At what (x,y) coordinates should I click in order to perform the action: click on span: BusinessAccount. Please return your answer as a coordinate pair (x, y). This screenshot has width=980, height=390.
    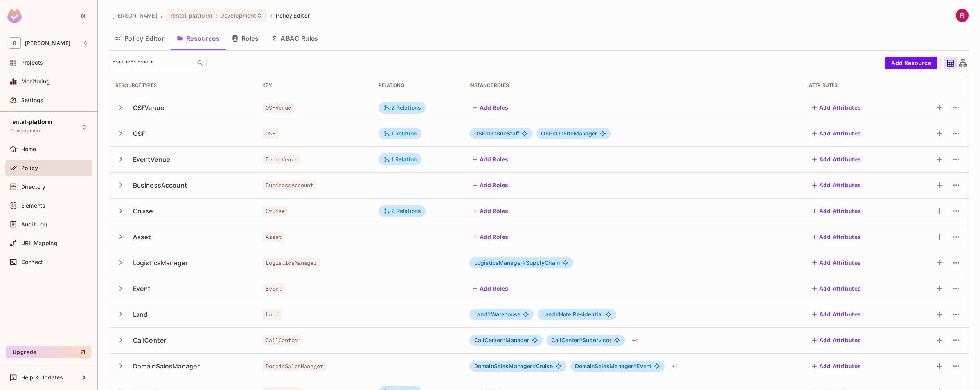
    Looking at the image, I should click on (289, 185).